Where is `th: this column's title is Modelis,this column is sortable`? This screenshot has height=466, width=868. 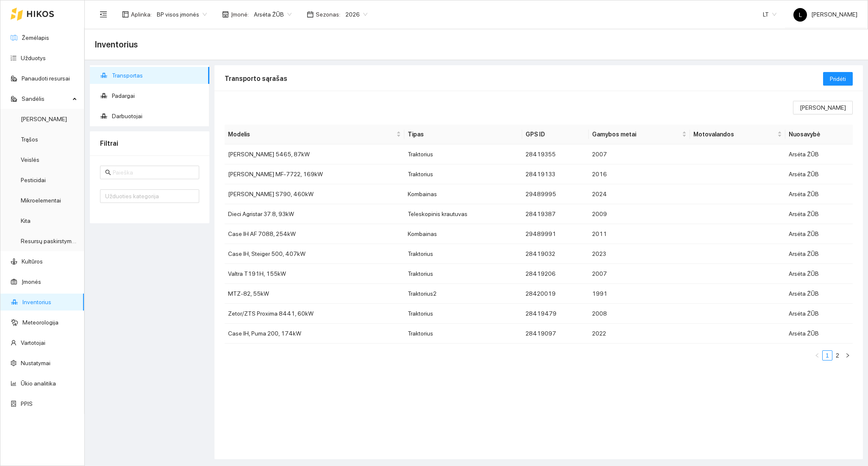 th: this column's title is Modelis,this column is sortable is located at coordinates (314, 134).